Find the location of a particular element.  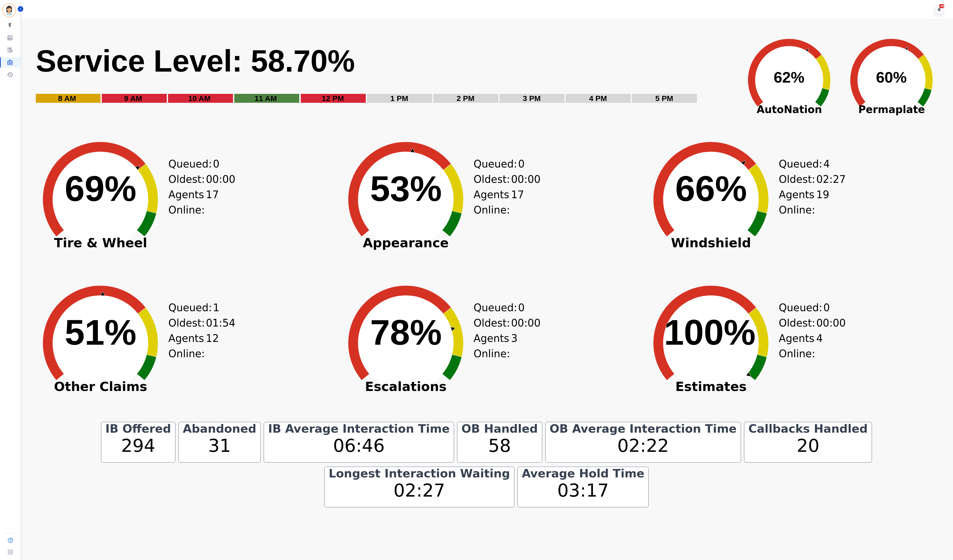

text: 4 PM is located at coordinates (598, 98).